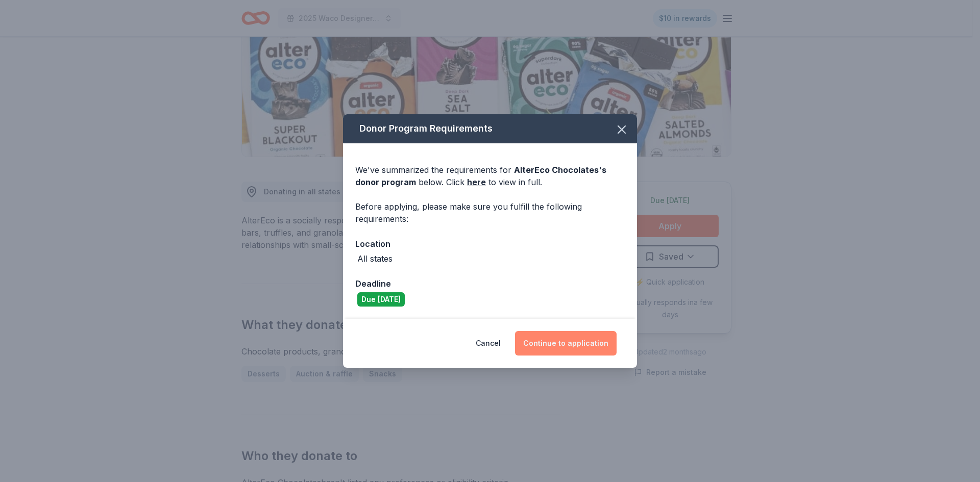  What do you see at coordinates (490, 213) in the screenshot?
I see `div: Before applying, please make sure you fulfill the following requirements:` at bounding box center [490, 213].